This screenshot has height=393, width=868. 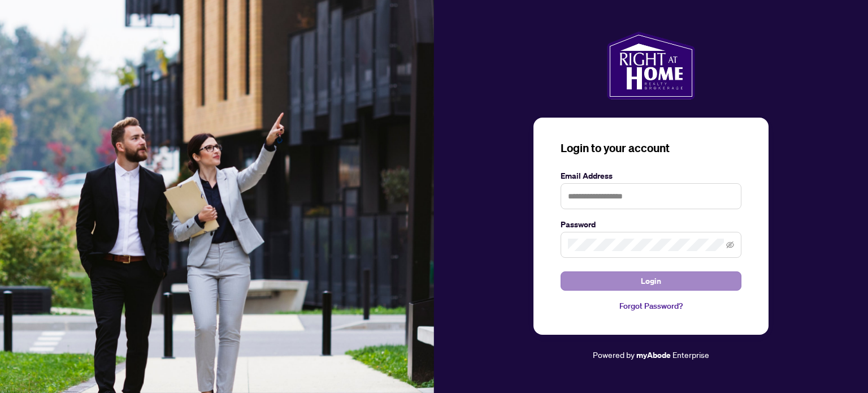 What do you see at coordinates (651, 281) in the screenshot?
I see `span: Login` at bounding box center [651, 281].